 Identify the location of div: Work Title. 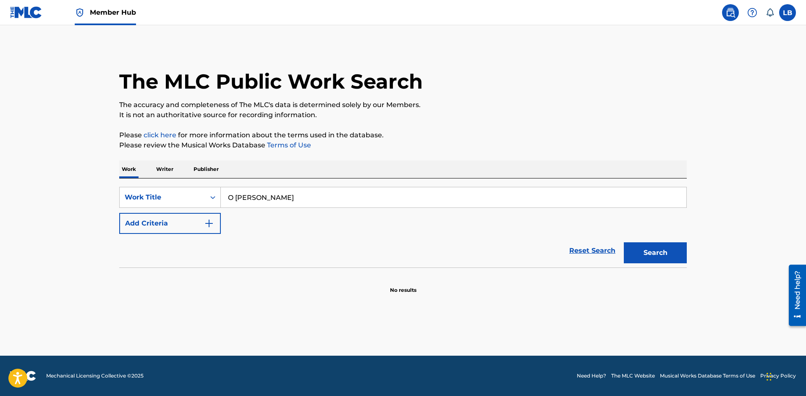
(162, 197).